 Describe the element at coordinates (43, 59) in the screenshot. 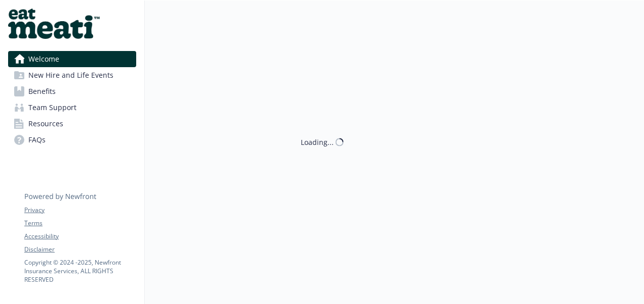

I see `span: Welcome` at that location.